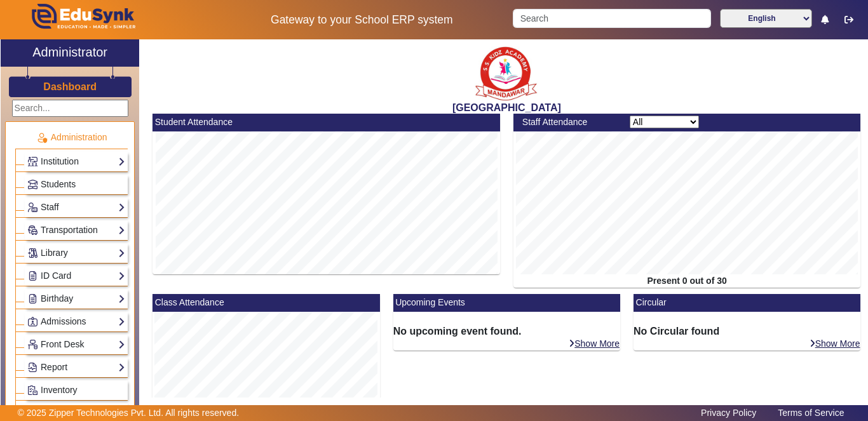 This screenshot has width=868, height=421. I want to click on a: Administrator, so click(70, 53).